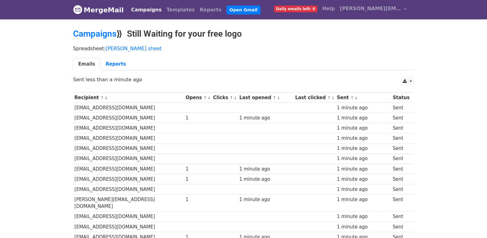  What do you see at coordinates (225, 97) in the screenshot?
I see `th: Clicks` at bounding box center [225, 97].